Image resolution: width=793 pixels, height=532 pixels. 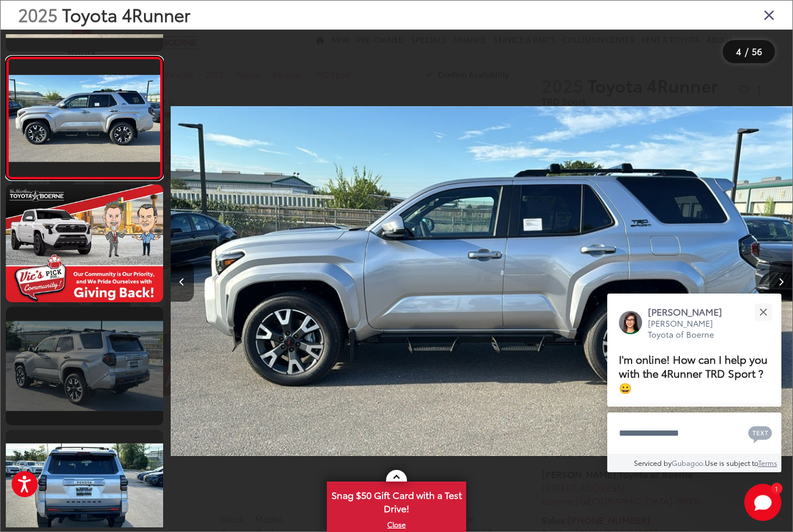 I want to click on svg: Text, so click(x=760, y=434).